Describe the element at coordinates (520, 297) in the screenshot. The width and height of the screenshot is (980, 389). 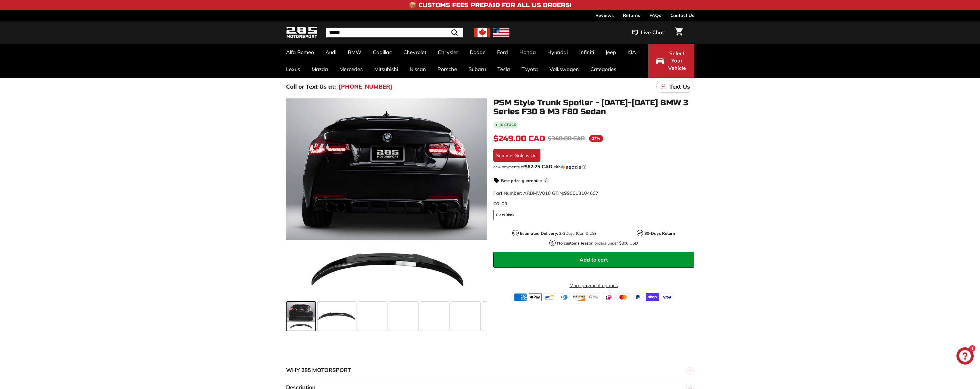
I see `img: american_express` at that location.